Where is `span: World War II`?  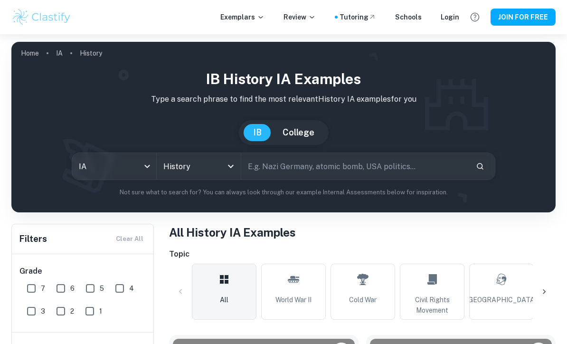
span: World War II is located at coordinates (294, 300).